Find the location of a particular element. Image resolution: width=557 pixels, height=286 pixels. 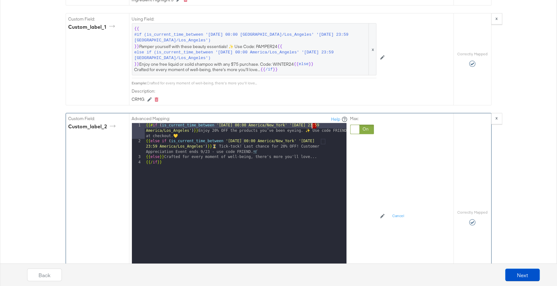

div: custom_label_1 is located at coordinates (93, 27).